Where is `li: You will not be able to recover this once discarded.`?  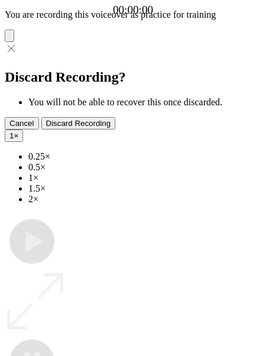
li: You will not be able to recover this once discarded. is located at coordinates (145, 102).